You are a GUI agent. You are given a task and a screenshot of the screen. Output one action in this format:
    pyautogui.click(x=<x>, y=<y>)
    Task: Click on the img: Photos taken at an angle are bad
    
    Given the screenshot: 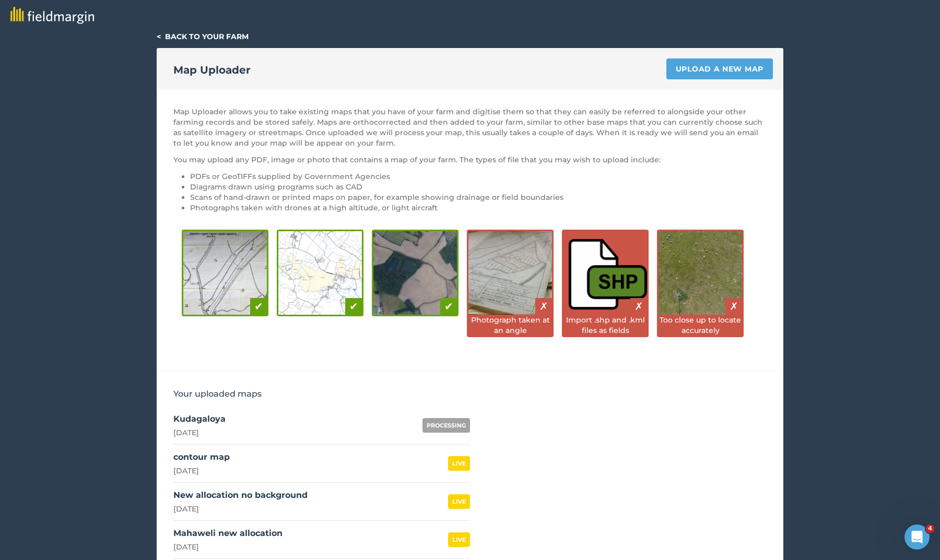 What is the action you would take?
    pyautogui.click(x=510, y=274)
    